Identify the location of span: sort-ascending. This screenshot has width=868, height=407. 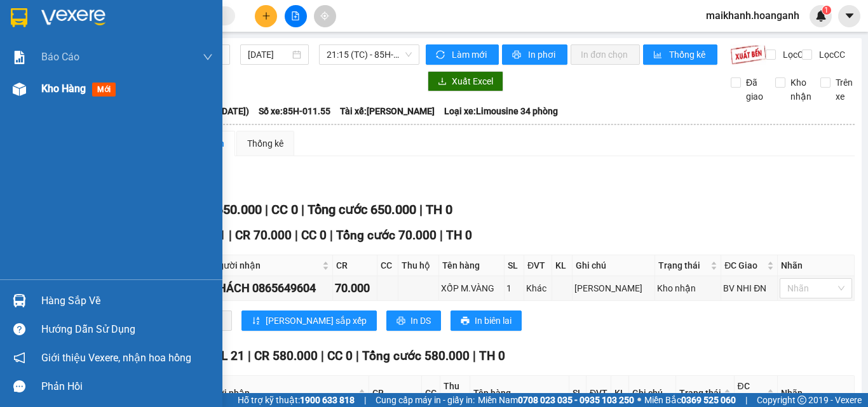
(256, 321).